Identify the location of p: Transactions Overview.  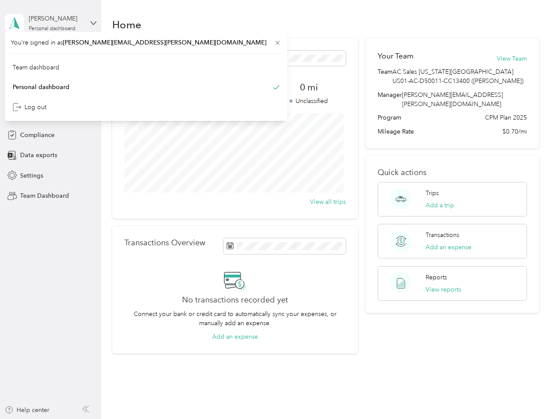
(165, 243).